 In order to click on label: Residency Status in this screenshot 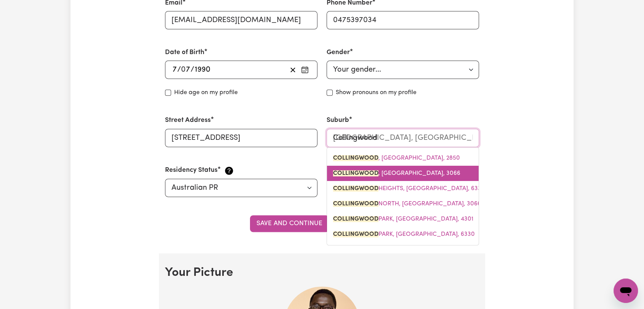, I will do `click(191, 170)`.